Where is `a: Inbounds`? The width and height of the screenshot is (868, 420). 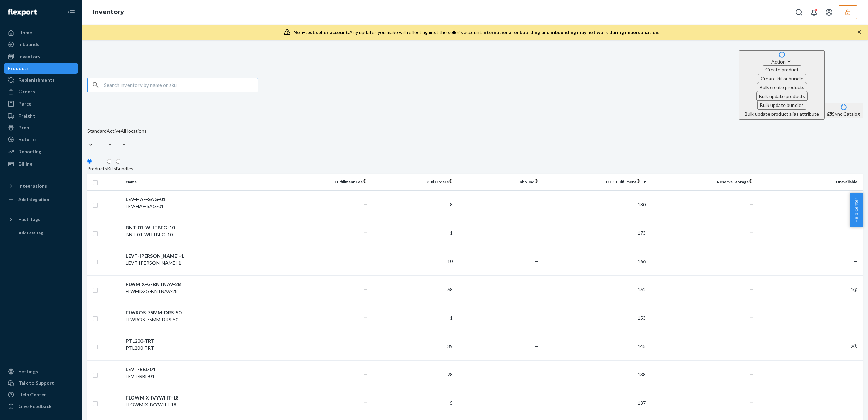 a: Inbounds is located at coordinates (41, 44).